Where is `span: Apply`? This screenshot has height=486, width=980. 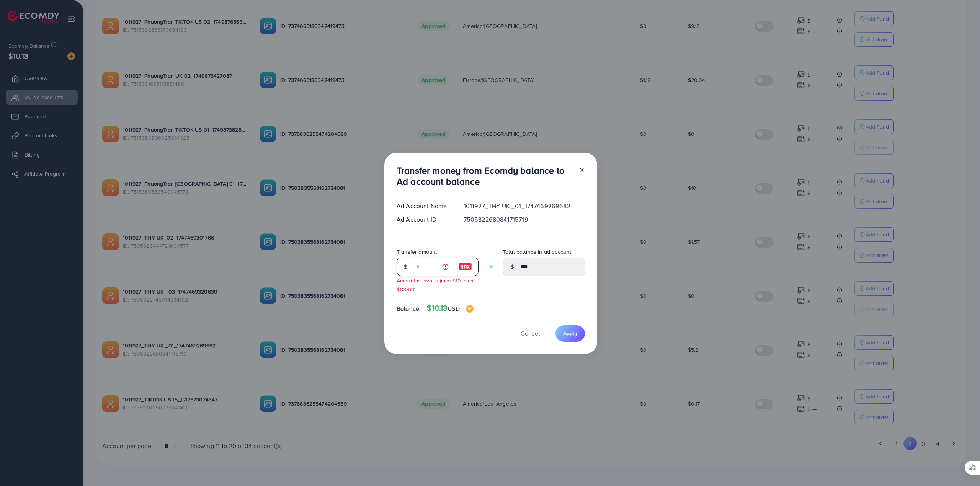 span: Apply is located at coordinates (570, 333).